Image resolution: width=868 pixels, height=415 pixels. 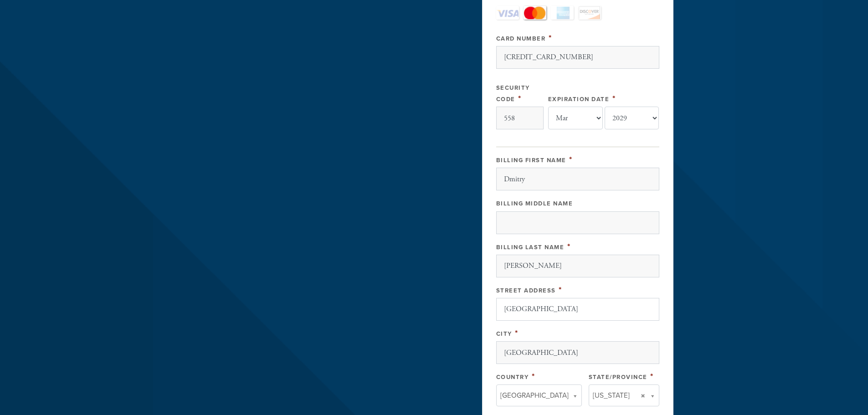 What do you see at coordinates (618, 377) in the screenshot?
I see `label: State/Province` at bounding box center [618, 377].